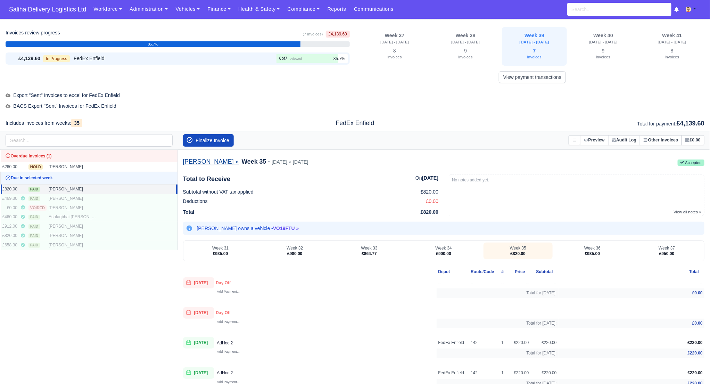  Describe the element at coordinates (311, 212) in the screenshot. I see `div: Total` at that location.